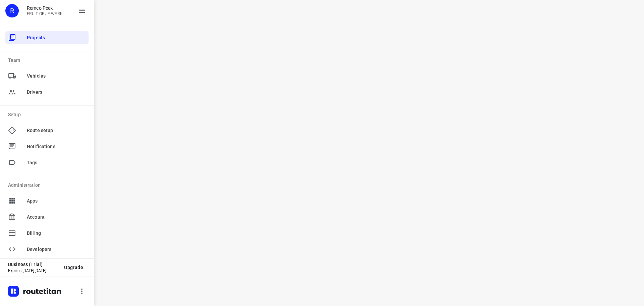 The image size is (644, 306). I want to click on div: Apps, so click(47, 201).